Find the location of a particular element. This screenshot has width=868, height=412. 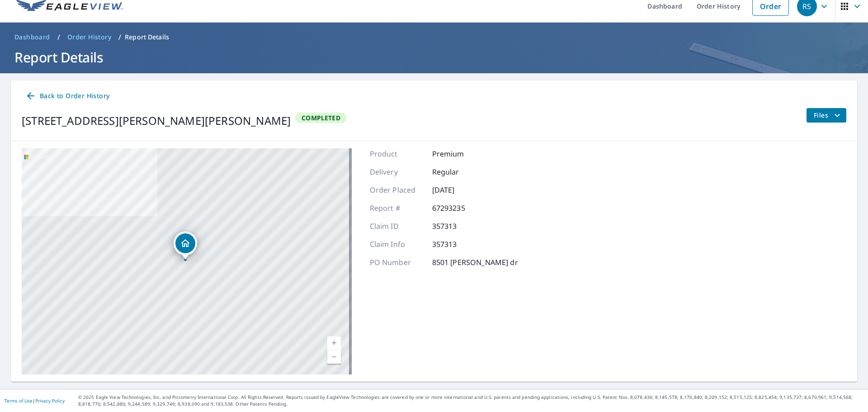

p: Order Placed is located at coordinates (397, 190).